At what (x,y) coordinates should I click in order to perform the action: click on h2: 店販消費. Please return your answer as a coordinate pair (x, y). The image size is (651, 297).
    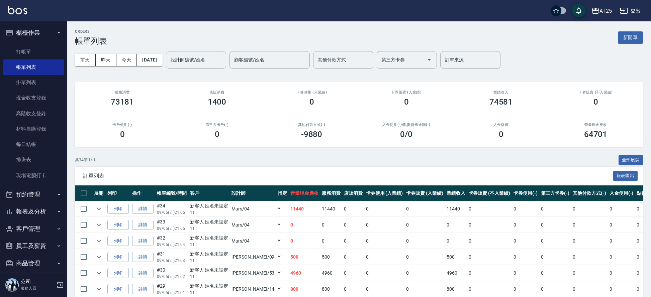
    Looking at the image, I should click on (217, 92).